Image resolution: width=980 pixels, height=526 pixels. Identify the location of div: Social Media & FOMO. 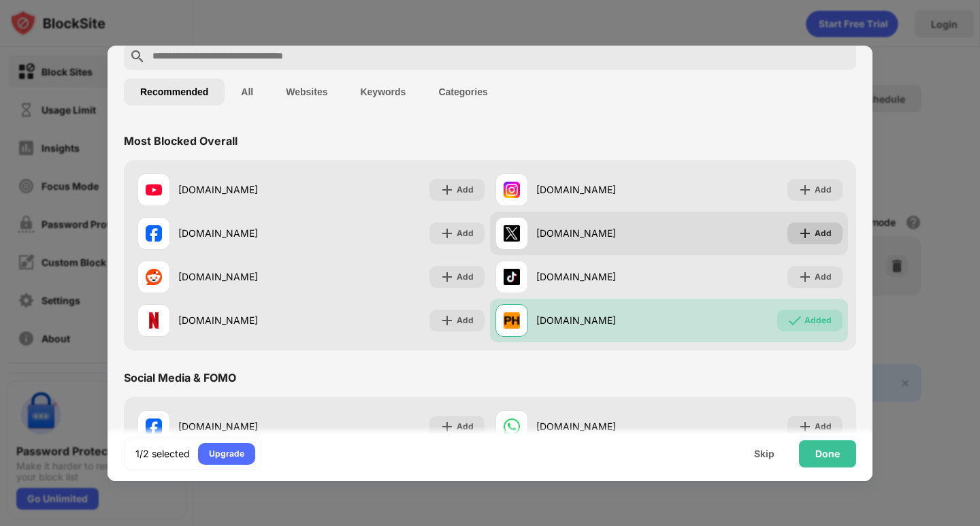
(180, 378).